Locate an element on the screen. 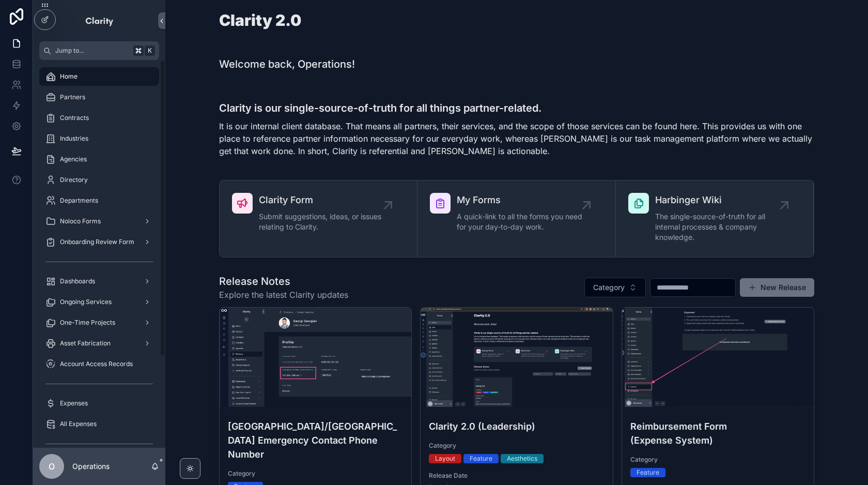 Image resolution: width=868 pixels, height=485 pixels. span: Dashboards is located at coordinates (77, 281).